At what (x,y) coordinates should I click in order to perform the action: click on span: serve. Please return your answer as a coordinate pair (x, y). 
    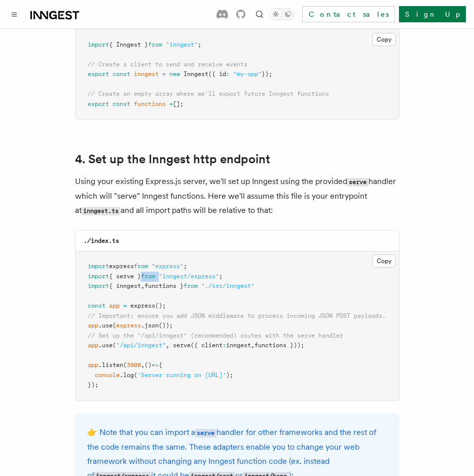
    Looking at the image, I should click on (181, 345).